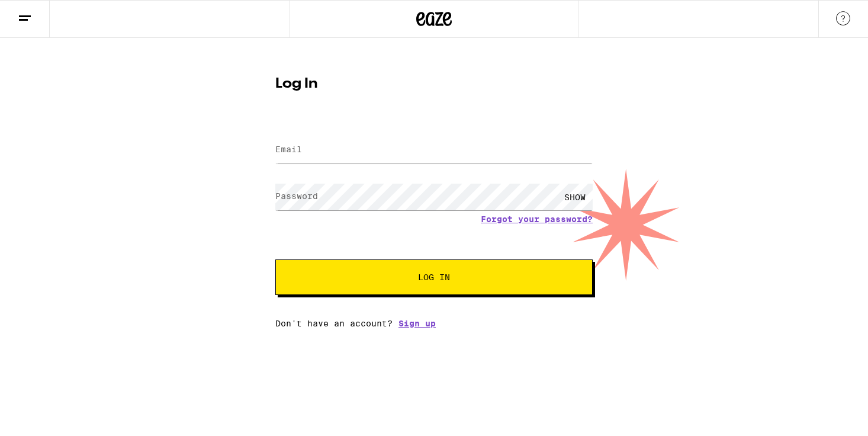  What do you see at coordinates (434, 84) in the screenshot?
I see `h1: Log In` at bounding box center [434, 84].